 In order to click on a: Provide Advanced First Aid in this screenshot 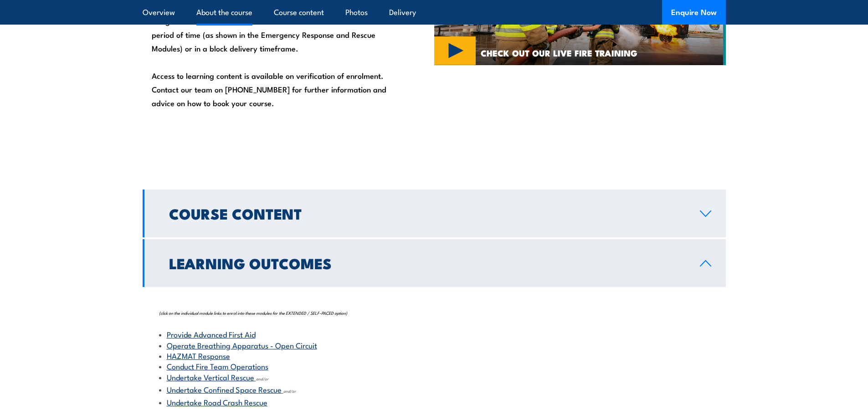, I will do `click(211, 334)`.